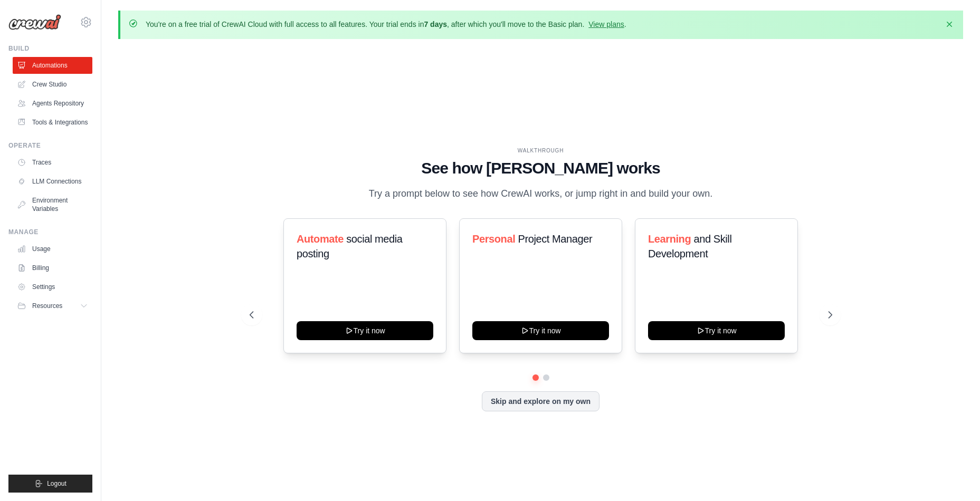  What do you see at coordinates (386, 24) in the screenshot?
I see `p: You're on a free trial of CrewAI Cloud with full access to all features. Your trial ends in , aft...` at bounding box center [386, 24].